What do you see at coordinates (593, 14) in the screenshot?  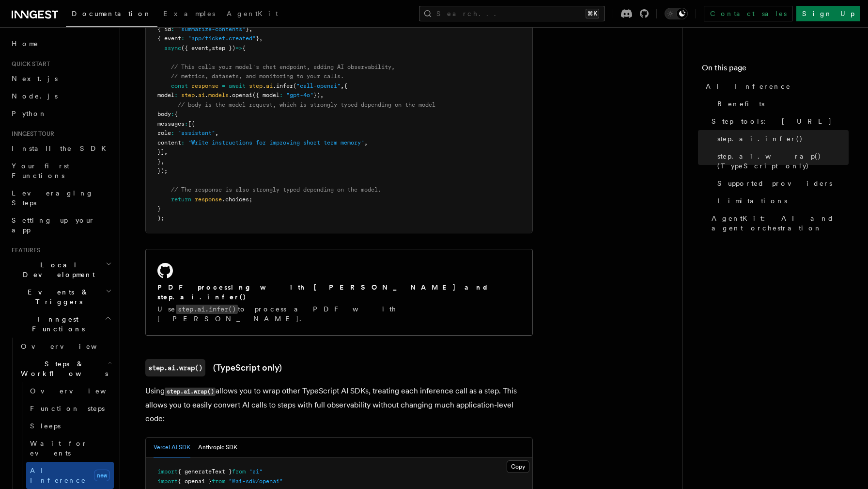 I see `kbd: ⌘K` at bounding box center [593, 14].